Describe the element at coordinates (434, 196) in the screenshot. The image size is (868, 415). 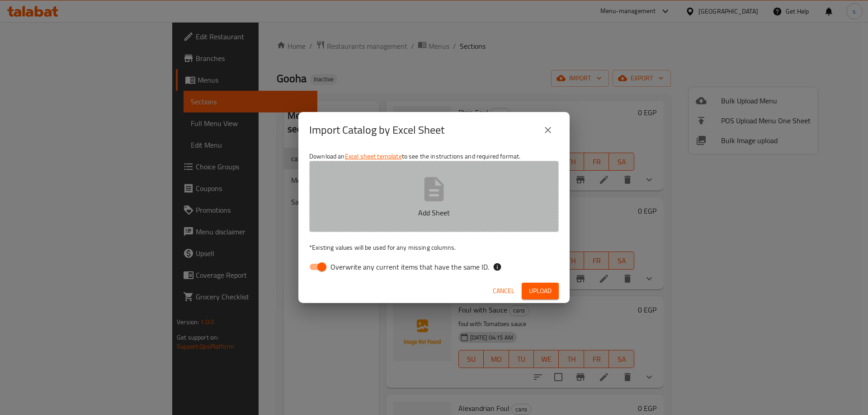
I see `button: Add Sheet` at that location.